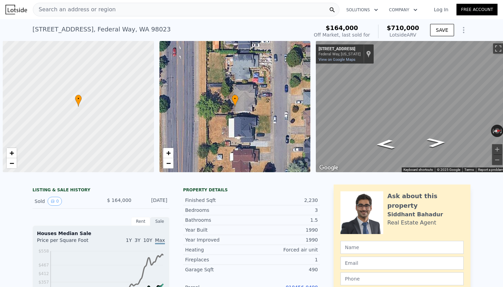 The height and width of the screenshot is (287, 503). What do you see at coordinates (469, 170) in the screenshot?
I see `a: Terms (opens in new tab)` at bounding box center [469, 170].